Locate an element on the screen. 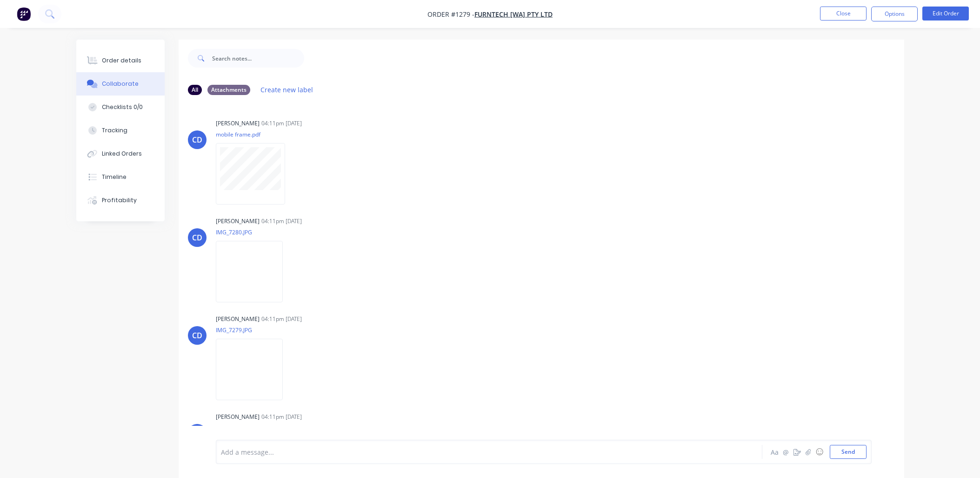 The image size is (980, 478). div: Linked Orders is located at coordinates (122, 154).